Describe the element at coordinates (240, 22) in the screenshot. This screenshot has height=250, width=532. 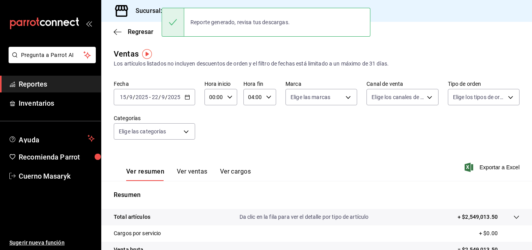
I see `div: Reporte generado, revisa tus descargas.` at that location.